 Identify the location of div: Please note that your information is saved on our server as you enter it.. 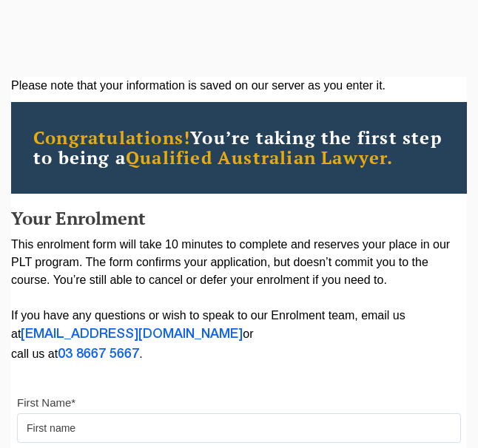
(239, 85).